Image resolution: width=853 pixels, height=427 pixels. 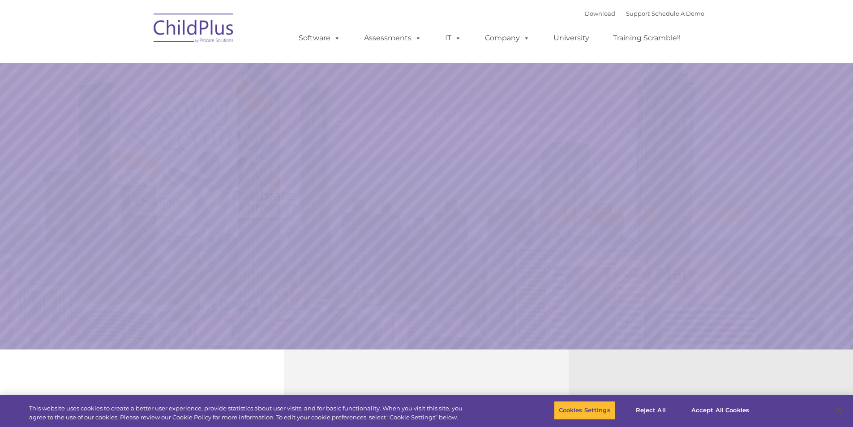 I want to click on a: Schedule A Demo, so click(x=678, y=13).